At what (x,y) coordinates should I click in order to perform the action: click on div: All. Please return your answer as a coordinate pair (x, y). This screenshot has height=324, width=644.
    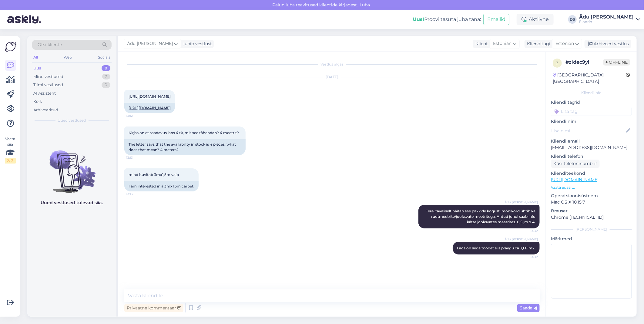
    Looking at the image, I should click on (36, 57).